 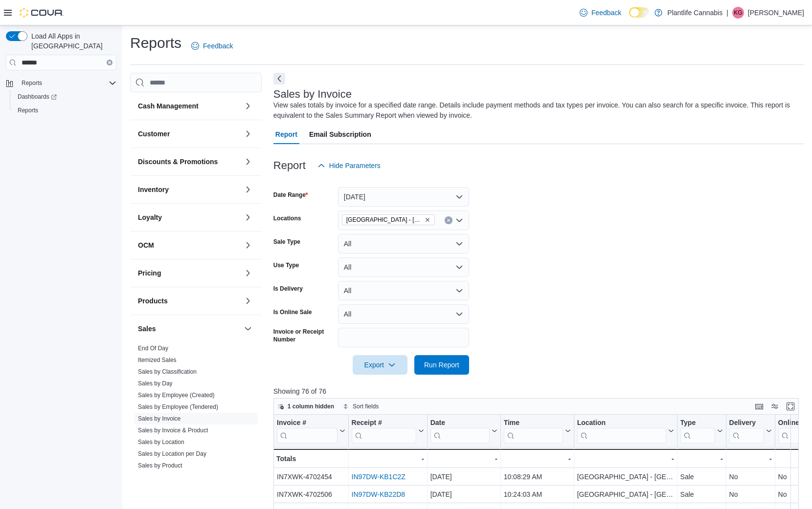 What do you see at coordinates (539, 392) in the screenshot?
I see `p: Showing 76 of 76` at bounding box center [539, 392].